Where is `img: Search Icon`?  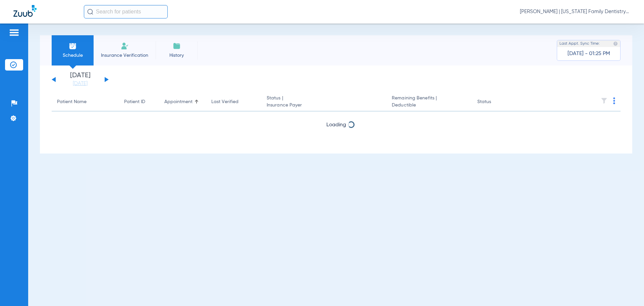 img: Search Icon is located at coordinates (90, 12).